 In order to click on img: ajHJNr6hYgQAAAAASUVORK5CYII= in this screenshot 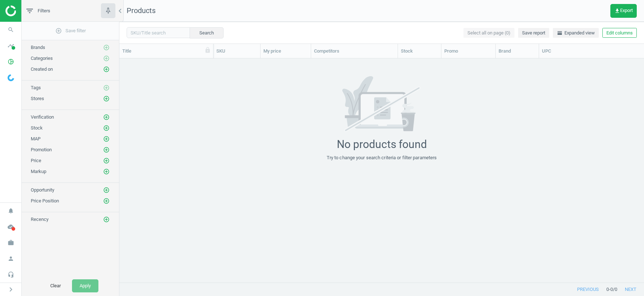, I will do `click(31, 11)`.